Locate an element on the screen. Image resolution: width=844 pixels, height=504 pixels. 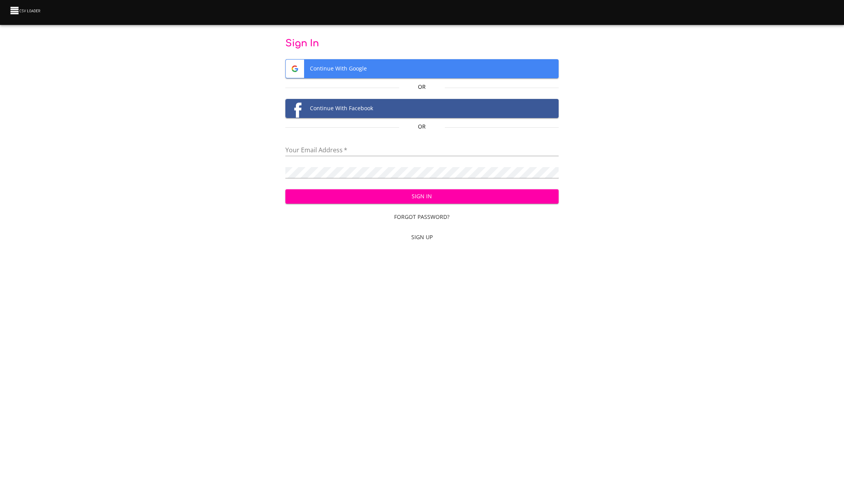
span: Continue With Facebook is located at coordinates (422, 108).